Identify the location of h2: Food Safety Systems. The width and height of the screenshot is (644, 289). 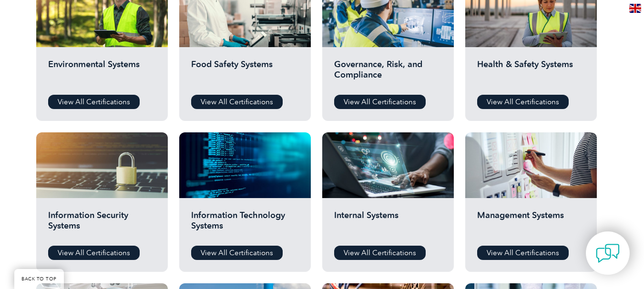
(245, 74).